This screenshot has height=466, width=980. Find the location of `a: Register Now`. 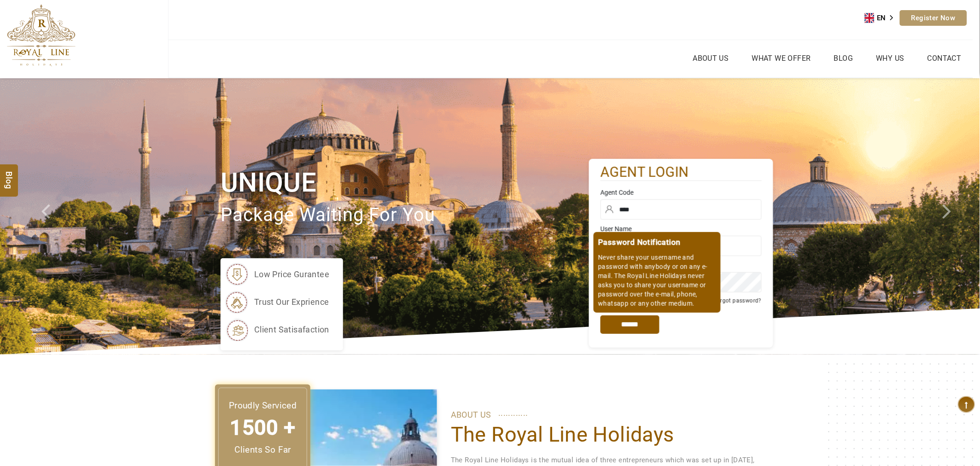

a: Register Now is located at coordinates (934, 18).